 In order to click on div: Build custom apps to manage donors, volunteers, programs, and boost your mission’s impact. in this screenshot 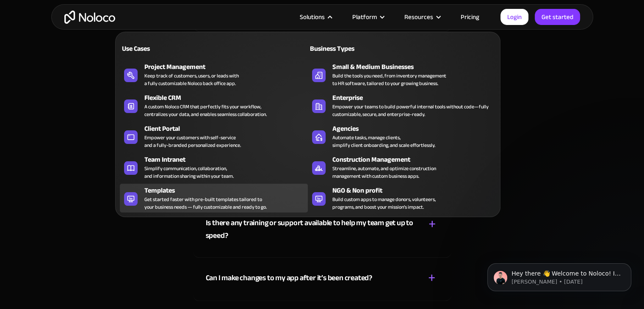, I will do `click(384, 204)`.